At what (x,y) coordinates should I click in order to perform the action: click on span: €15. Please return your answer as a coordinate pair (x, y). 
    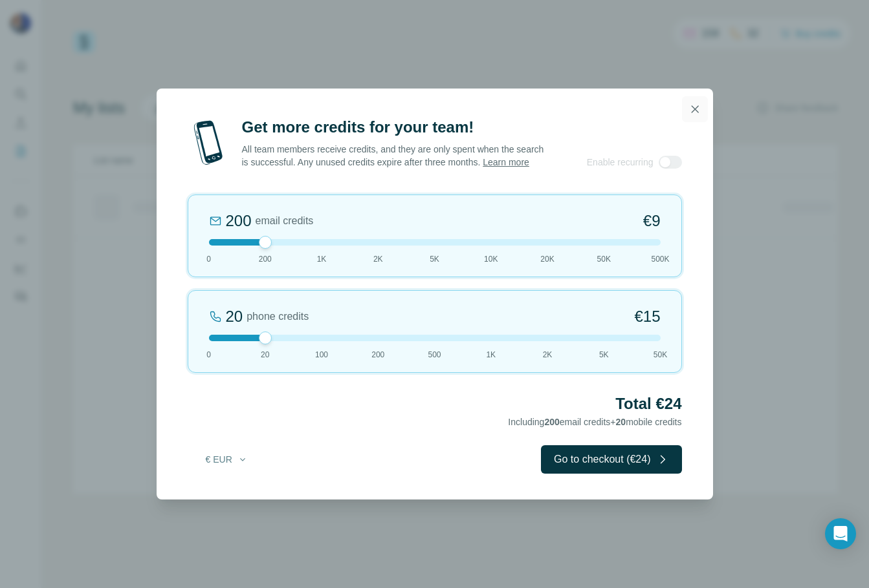
    Looking at the image, I should click on (647, 317).